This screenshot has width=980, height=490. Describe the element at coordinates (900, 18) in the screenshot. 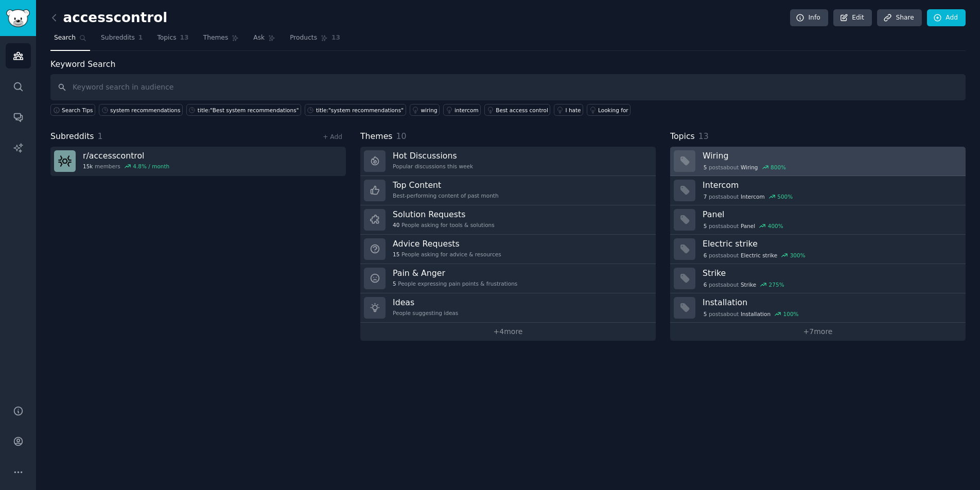

I see `a: Share` at that location.